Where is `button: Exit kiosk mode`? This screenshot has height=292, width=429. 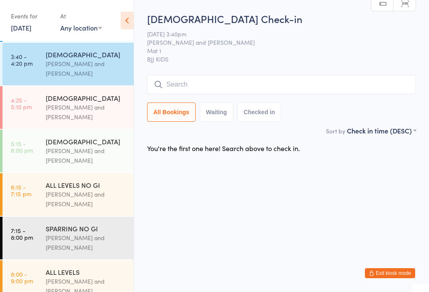 button: Exit kiosk mode is located at coordinates (390, 274).